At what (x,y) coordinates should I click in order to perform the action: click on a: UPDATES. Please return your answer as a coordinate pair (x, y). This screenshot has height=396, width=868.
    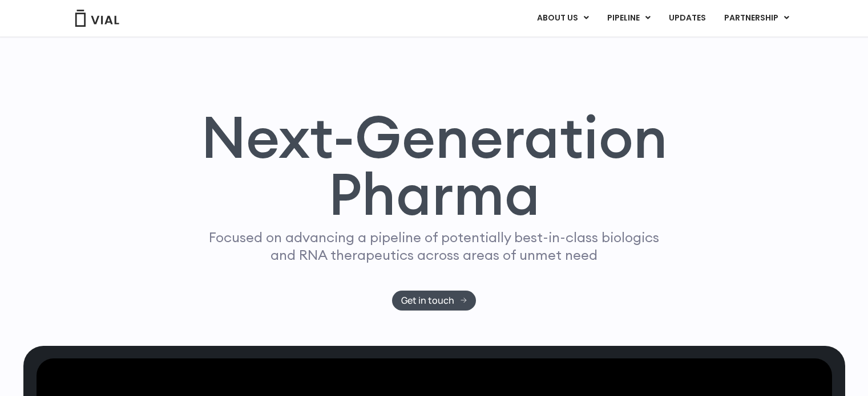
    Looking at the image, I should click on (687, 18).